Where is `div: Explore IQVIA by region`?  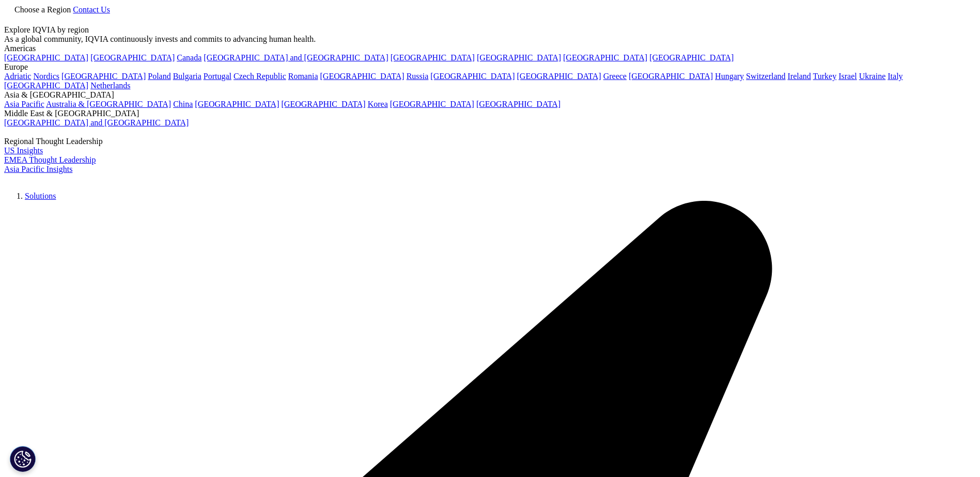
div: Explore IQVIA by region is located at coordinates (490, 30).